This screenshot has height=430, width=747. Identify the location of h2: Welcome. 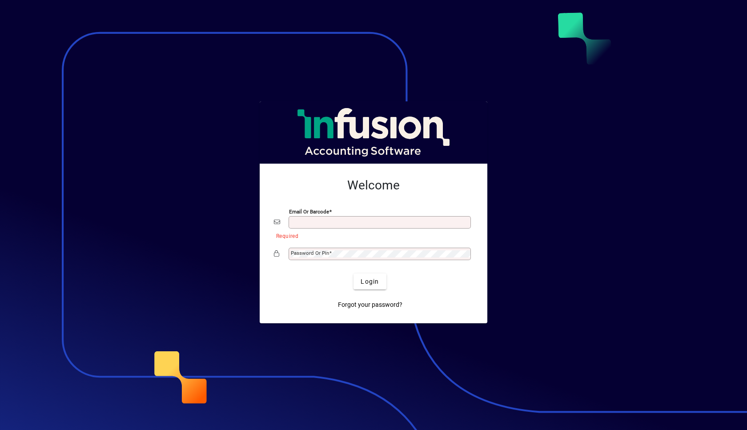
(373, 185).